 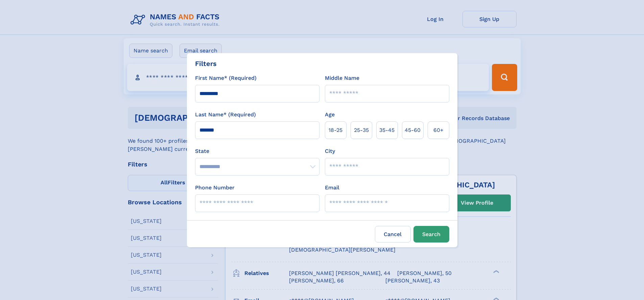 I want to click on span: 60+, so click(x=438, y=130).